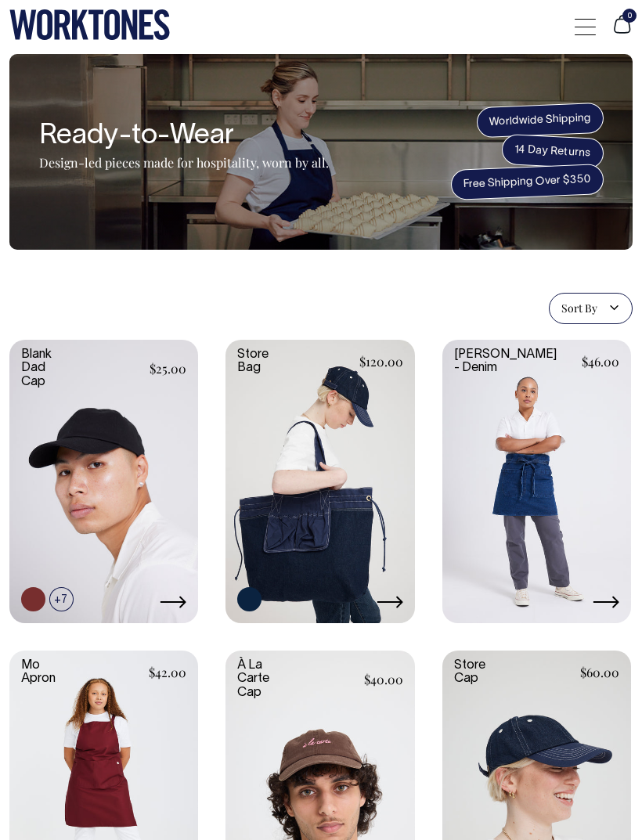  Describe the element at coordinates (629, 16) in the screenshot. I see `span: 0` at that location.